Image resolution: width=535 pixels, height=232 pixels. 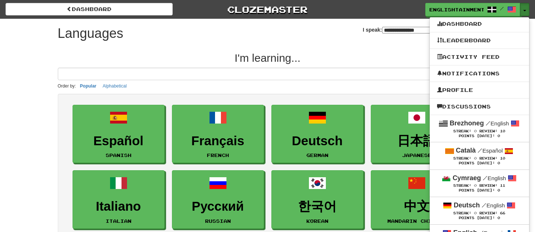 I want to click on strong: Cymraeg, so click(x=466, y=178).